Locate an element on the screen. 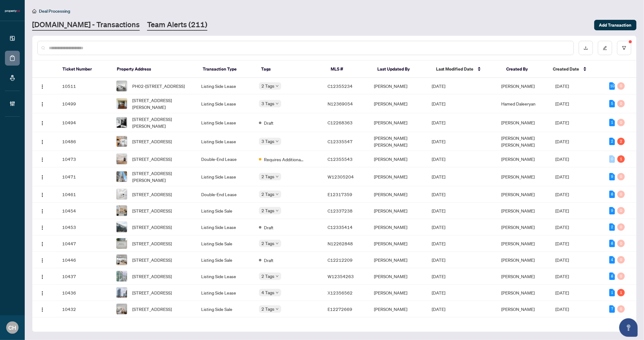  td: 10436 is located at coordinates (84, 293).